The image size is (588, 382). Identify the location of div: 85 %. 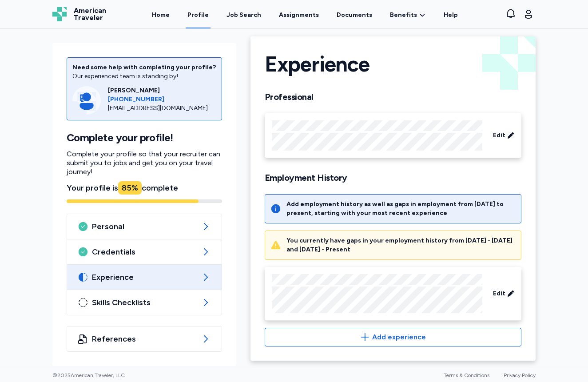
(130, 188).